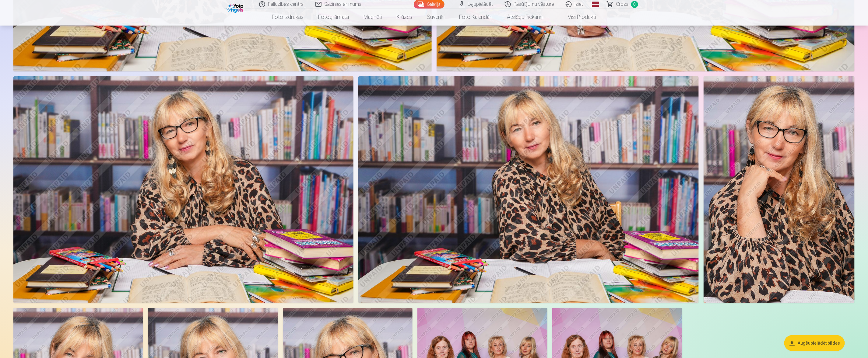 This screenshot has height=358, width=868. What do you see at coordinates (236, 7) in the screenshot?
I see `img: /fa1` at bounding box center [236, 7].